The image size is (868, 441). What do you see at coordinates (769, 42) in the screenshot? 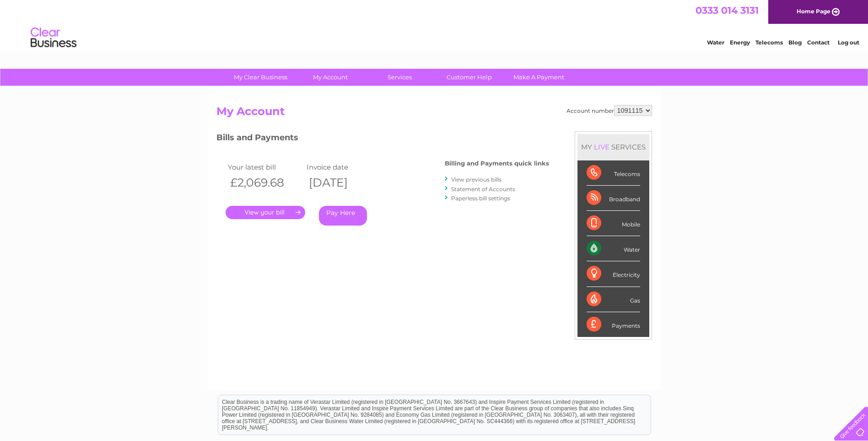
I see `a: Telecoms` at bounding box center [769, 42].